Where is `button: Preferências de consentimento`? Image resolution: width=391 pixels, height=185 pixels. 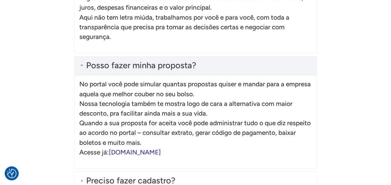 button: Preferências de consentimento is located at coordinates (12, 173).